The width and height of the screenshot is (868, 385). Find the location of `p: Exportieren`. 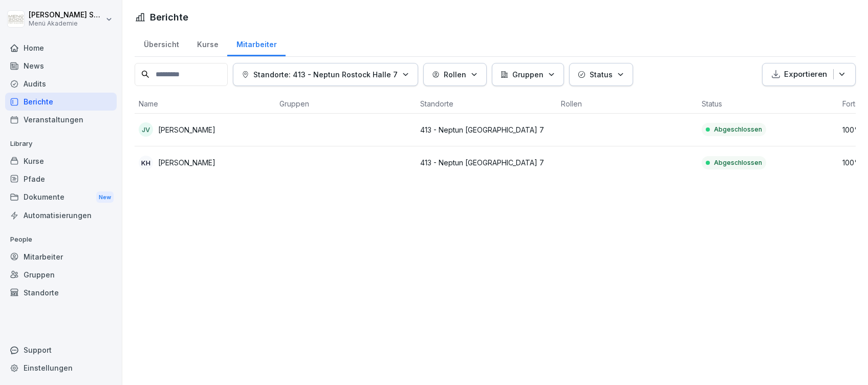

p: Exportieren is located at coordinates (806, 75).